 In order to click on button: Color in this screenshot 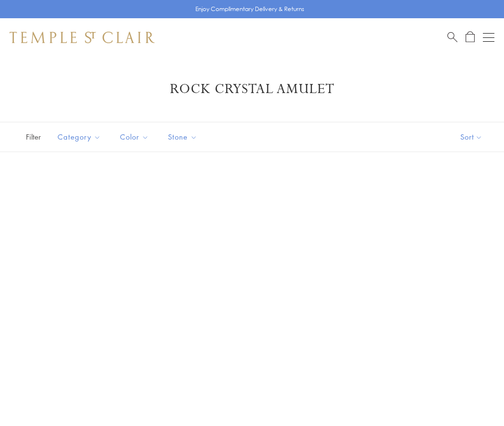, I will do `click(135, 137)`.